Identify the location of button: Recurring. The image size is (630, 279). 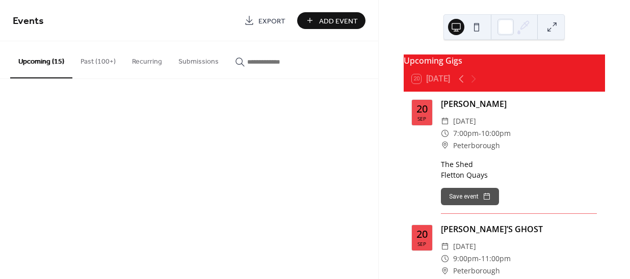
(147, 59).